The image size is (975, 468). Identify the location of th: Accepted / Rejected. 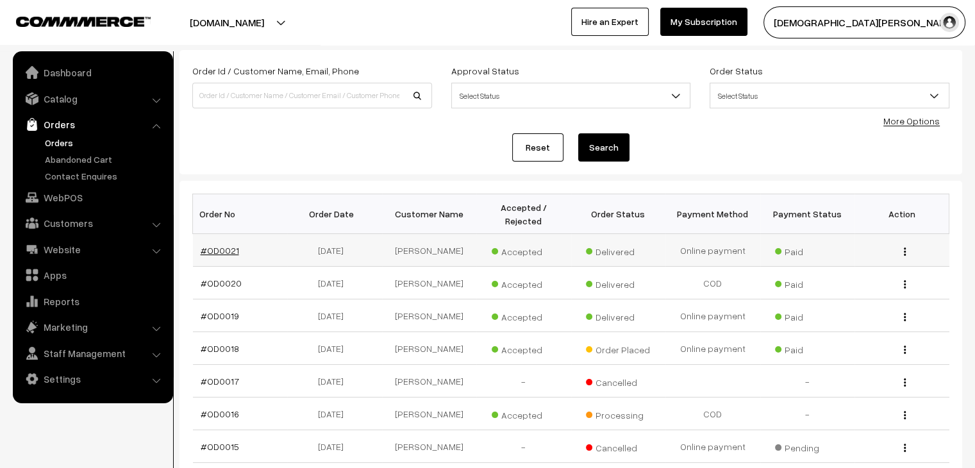
(524, 214).